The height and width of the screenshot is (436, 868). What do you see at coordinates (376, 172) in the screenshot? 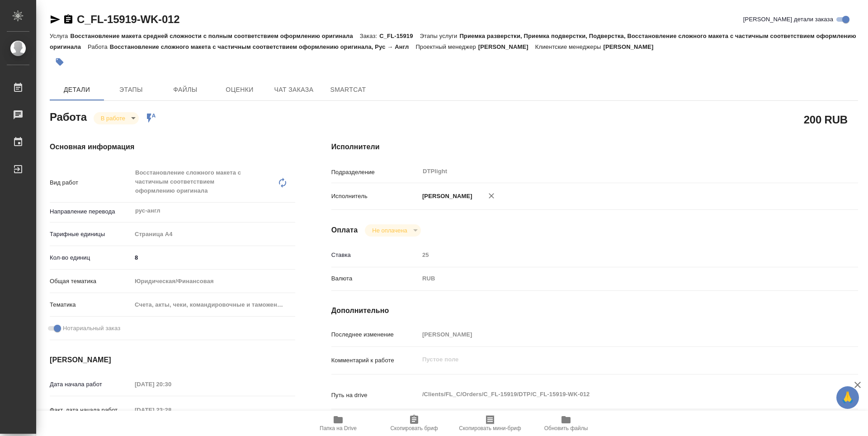
I see `p: Подразделение` at bounding box center [376, 172].